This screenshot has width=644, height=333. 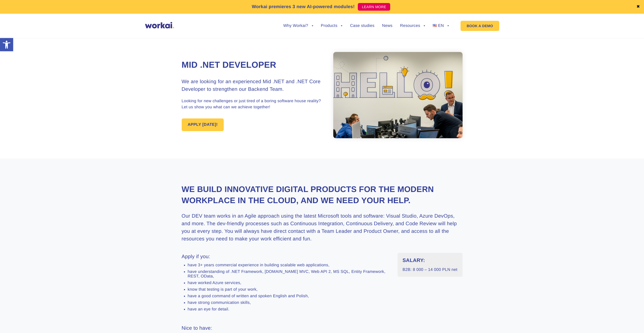 I want to click on p: B2B: 8 000 – 14 000 PLN net, so click(x=430, y=270).